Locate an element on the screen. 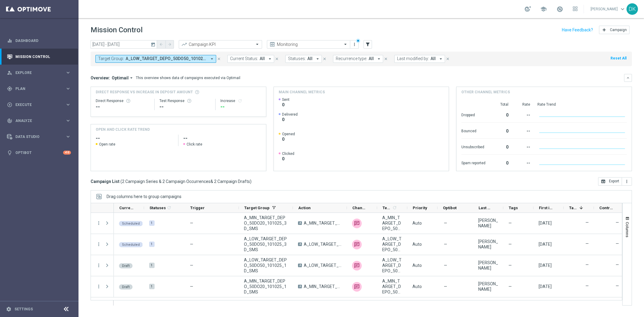 The image size is (644, 317). i: refresh is located at coordinates (395, 208).